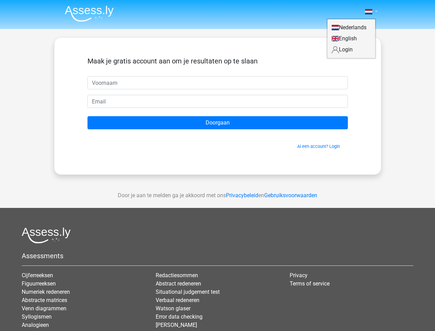  Describe the element at coordinates (177, 300) in the screenshot. I see `a: Verbaal redeneren` at that location.